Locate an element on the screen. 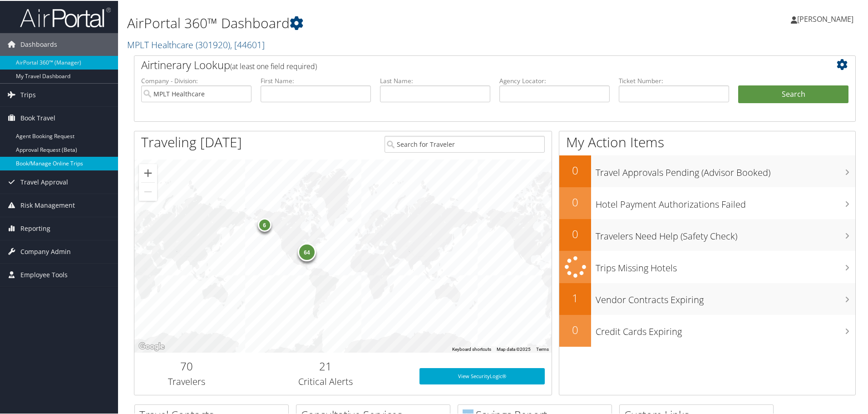 The image size is (868, 414). span: Travel Approval is located at coordinates (44, 181).